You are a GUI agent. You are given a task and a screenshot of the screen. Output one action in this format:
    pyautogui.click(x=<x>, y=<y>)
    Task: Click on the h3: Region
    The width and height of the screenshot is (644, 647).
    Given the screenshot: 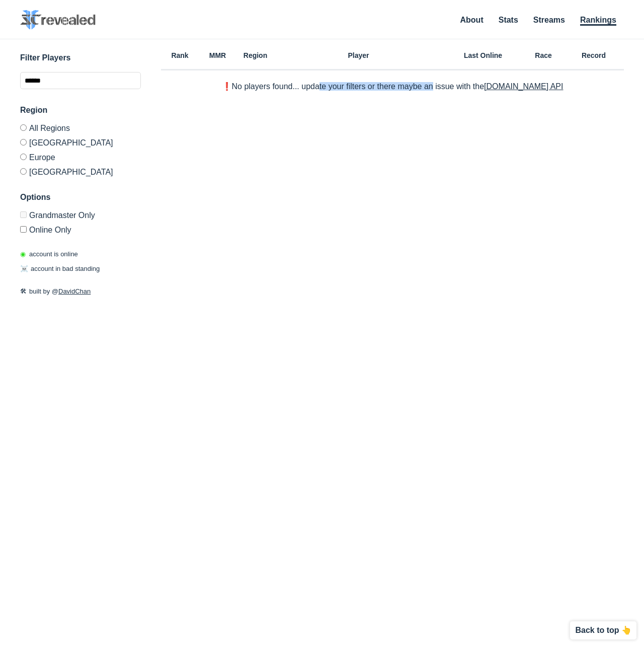 What is the action you would take?
    pyautogui.click(x=80, y=110)
    